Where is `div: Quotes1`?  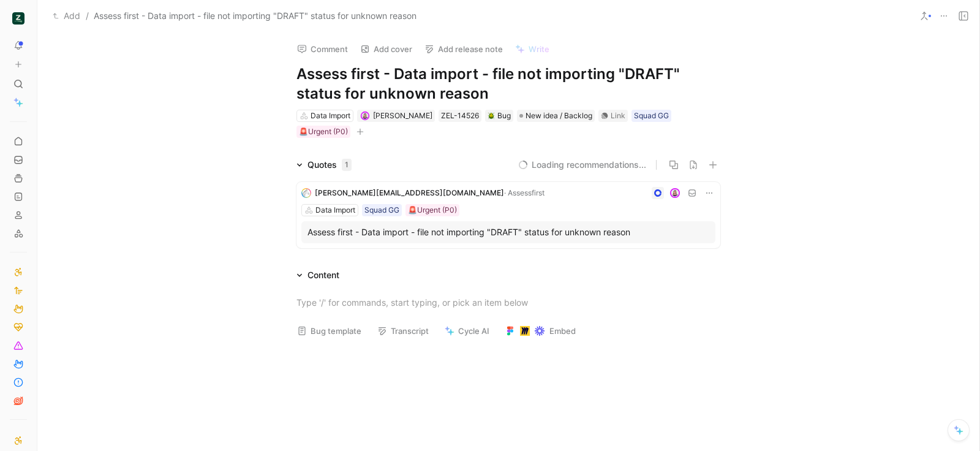
div: Quotes1 is located at coordinates (324, 165).